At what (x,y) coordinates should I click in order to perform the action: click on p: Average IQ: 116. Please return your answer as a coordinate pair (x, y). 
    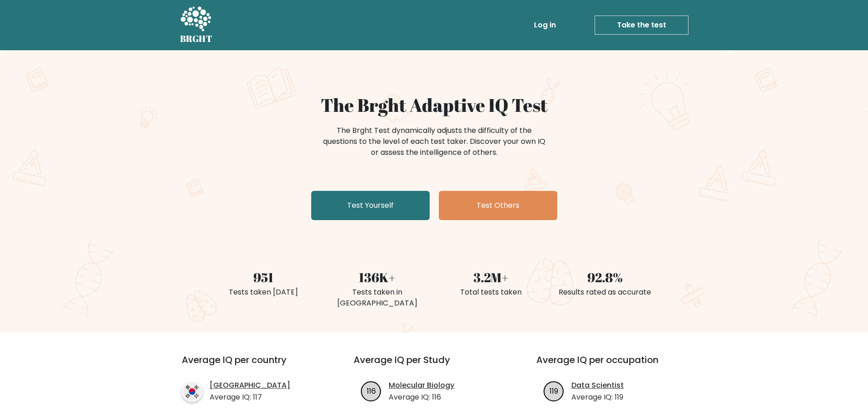
    Looking at the image, I should click on (422, 397).